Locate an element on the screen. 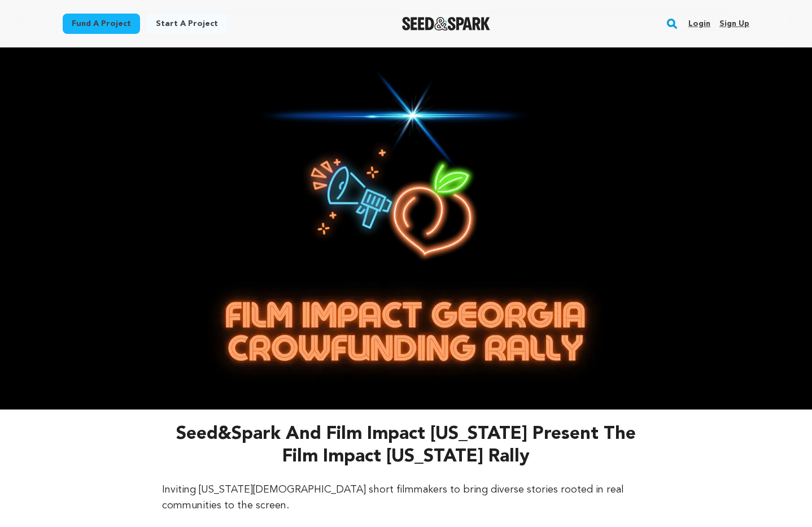 This screenshot has width=812, height=527. a: Login is located at coordinates (699, 24).